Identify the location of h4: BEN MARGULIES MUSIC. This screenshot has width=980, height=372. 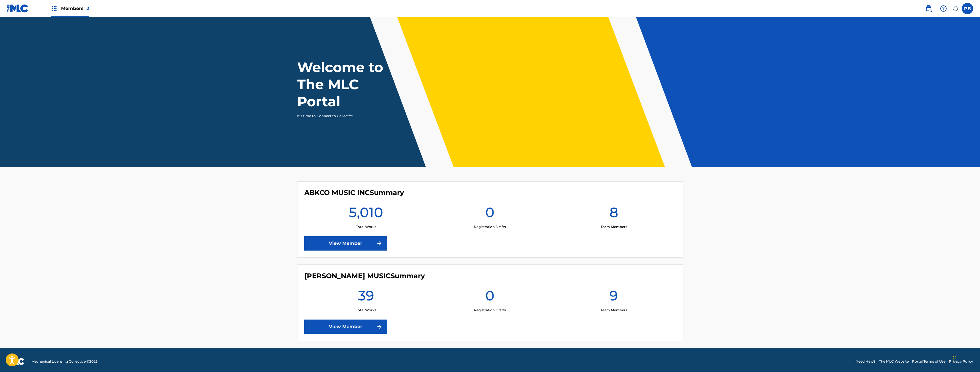
(365, 276).